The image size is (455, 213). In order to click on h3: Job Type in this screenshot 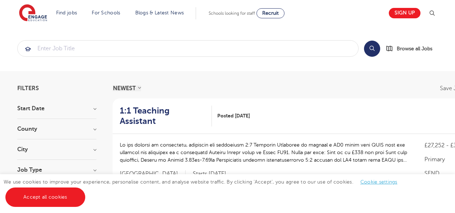, I will do `click(57, 170)`.